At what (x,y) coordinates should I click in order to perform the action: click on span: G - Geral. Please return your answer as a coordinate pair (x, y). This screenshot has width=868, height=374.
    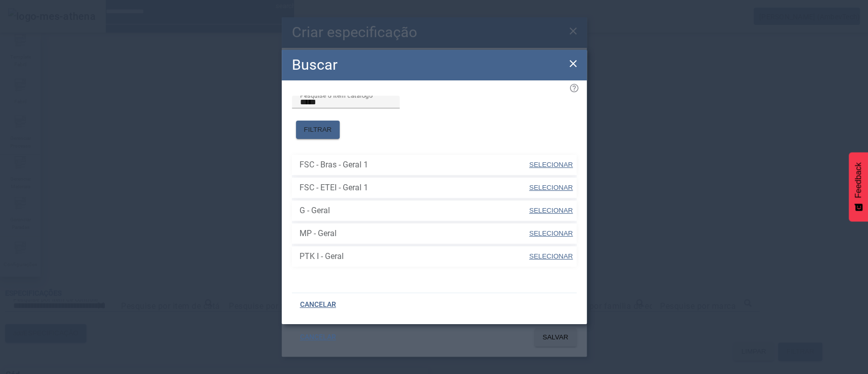
    Looking at the image, I should click on (414, 211).